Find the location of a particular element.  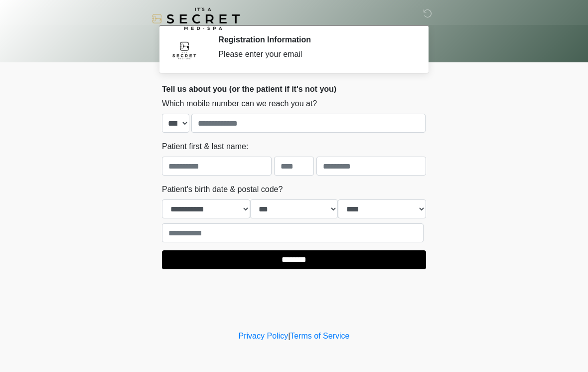

label: Patient's birth date & postal code? is located at coordinates (222, 190).